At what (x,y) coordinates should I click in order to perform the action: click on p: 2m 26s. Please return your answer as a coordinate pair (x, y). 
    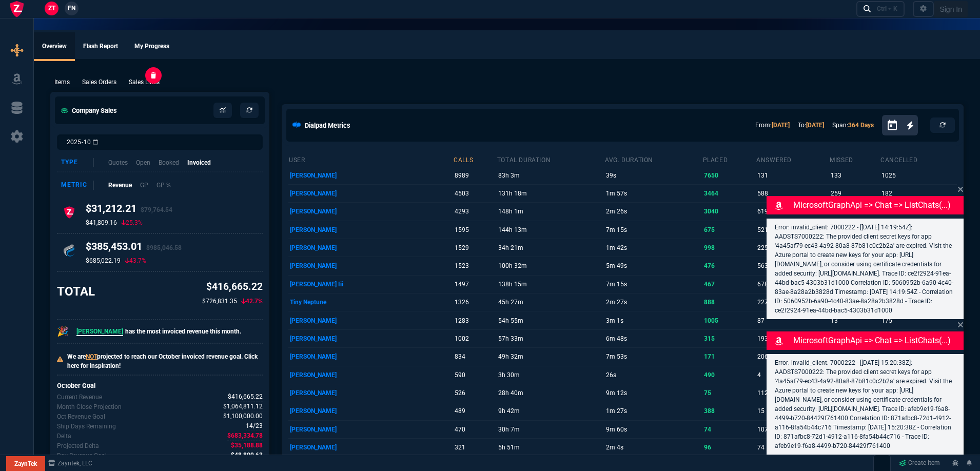
    Looking at the image, I should click on (653, 211).